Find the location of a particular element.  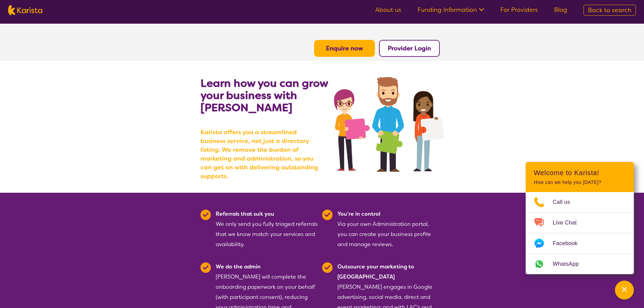

div: We only send you fully triaged referrals that we know match your services and availability. is located at coordinates (267, 229).